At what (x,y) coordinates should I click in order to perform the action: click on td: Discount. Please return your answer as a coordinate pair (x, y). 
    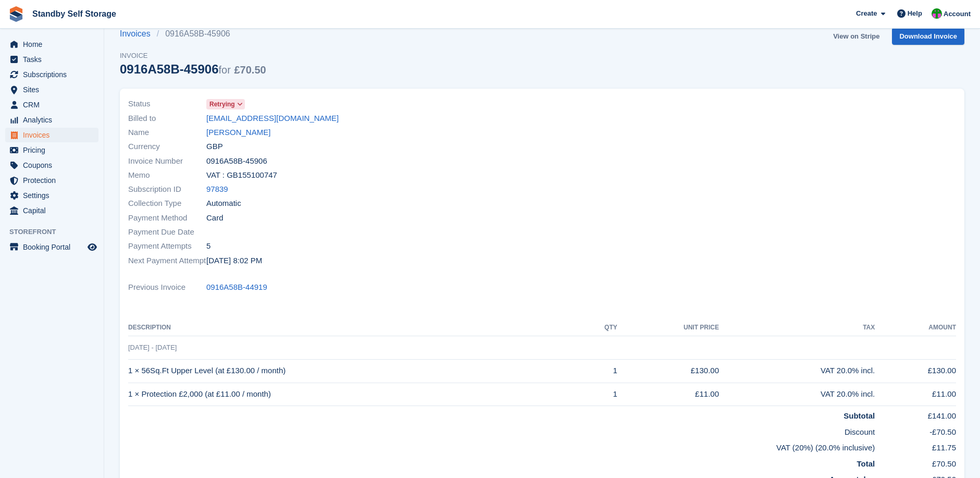
    Looking at the image, I should click on (501, 430).